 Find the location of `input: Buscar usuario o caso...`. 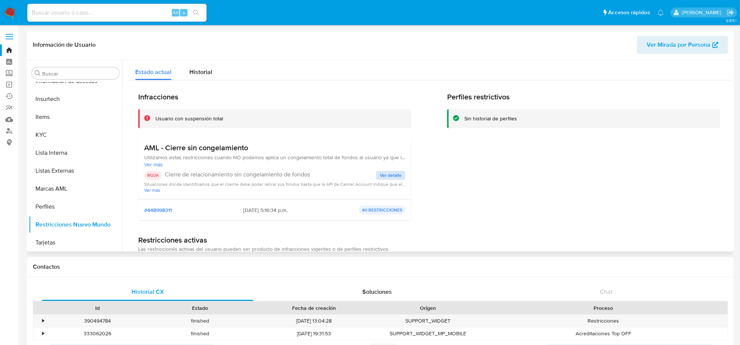

input: Buscar usuario o caso... is located at coordinates (117, 13).